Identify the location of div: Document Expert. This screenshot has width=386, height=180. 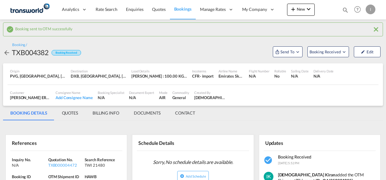
(142, 93).